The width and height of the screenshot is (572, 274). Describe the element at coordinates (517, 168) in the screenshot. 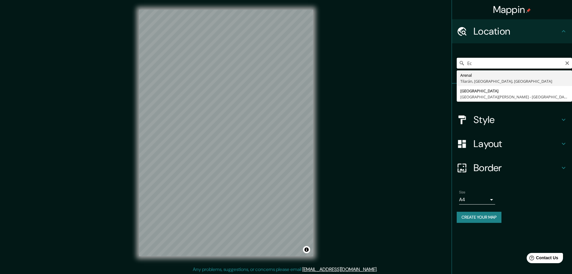

I see `h4: Border` at that location.